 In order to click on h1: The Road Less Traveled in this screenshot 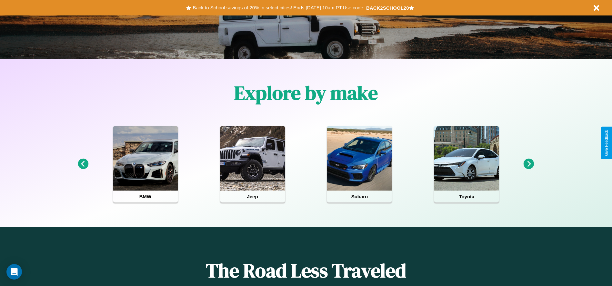, I will do `click(306, 271)`.